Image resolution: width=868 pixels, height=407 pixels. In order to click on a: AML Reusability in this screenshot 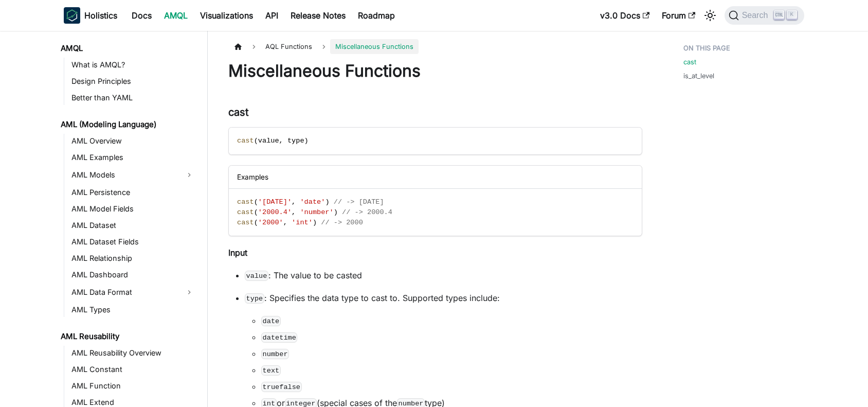, I will do `click(128, 336)`.